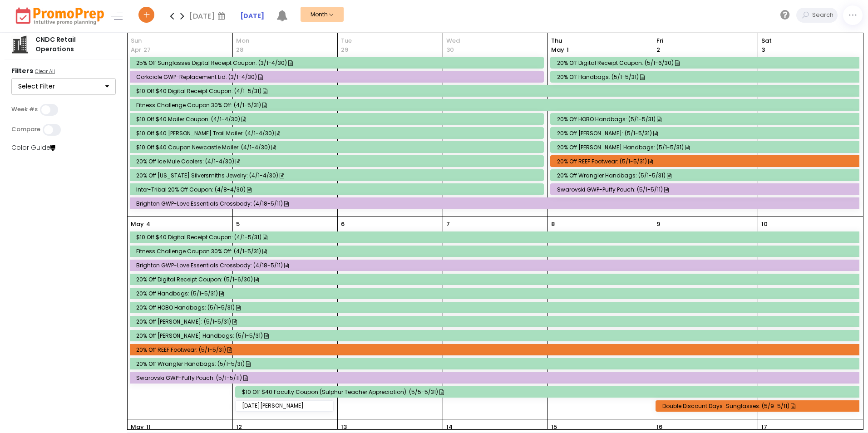  What do you see at coordinates (449, 427) in the screenshot?
I see `p: 14` at bounding box center [449, 427].